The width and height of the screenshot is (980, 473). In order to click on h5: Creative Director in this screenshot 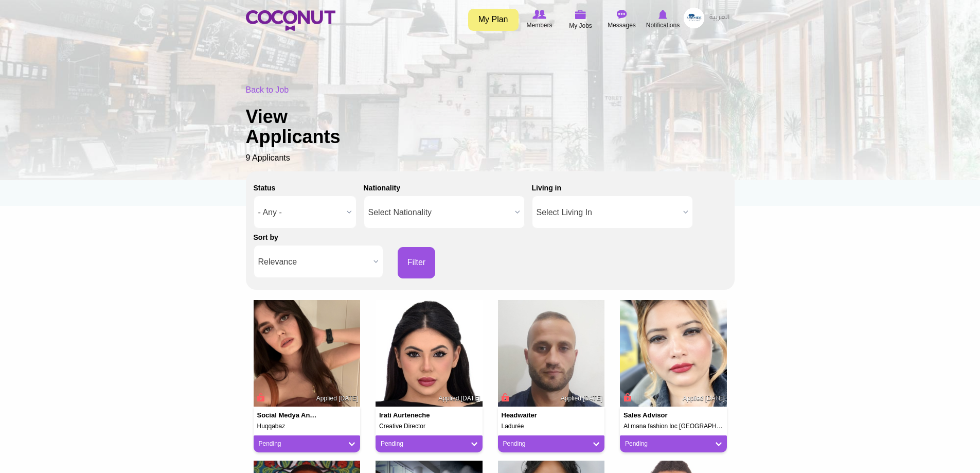, I will do `click(429, 426)`.